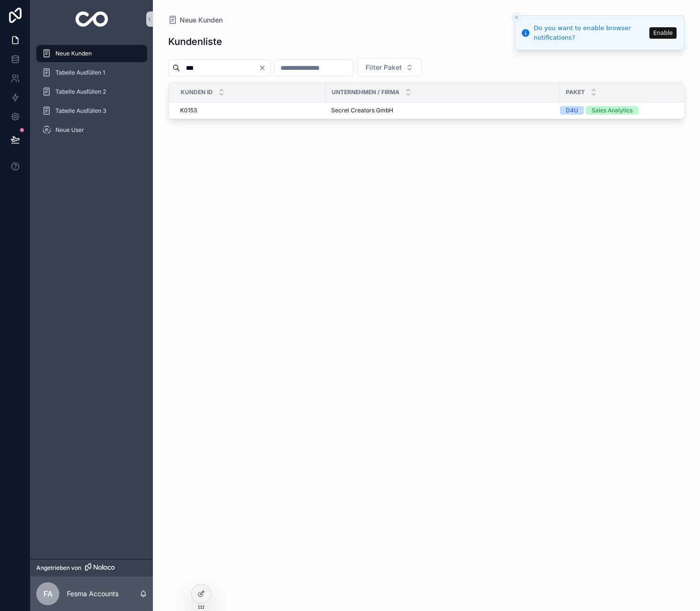  I want to click on span: Tabelle Ausfüllen 3, so click(81, 111).